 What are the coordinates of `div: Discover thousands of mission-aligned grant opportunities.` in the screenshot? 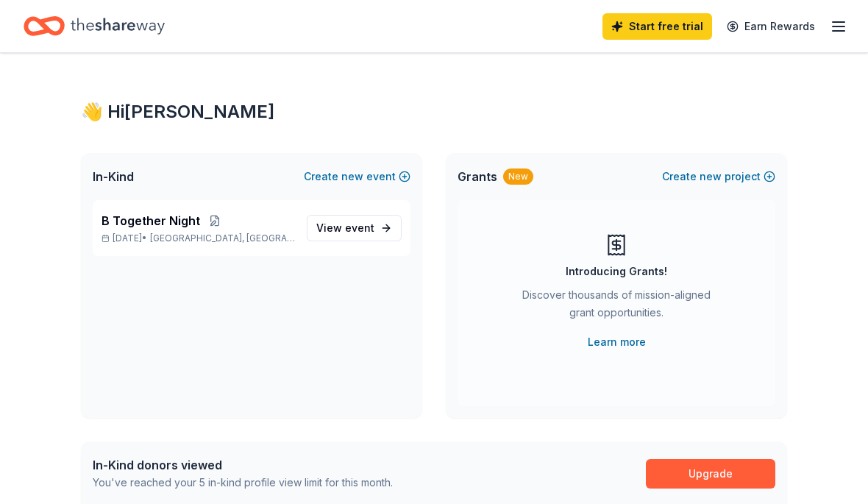 It's located at (617, 306).